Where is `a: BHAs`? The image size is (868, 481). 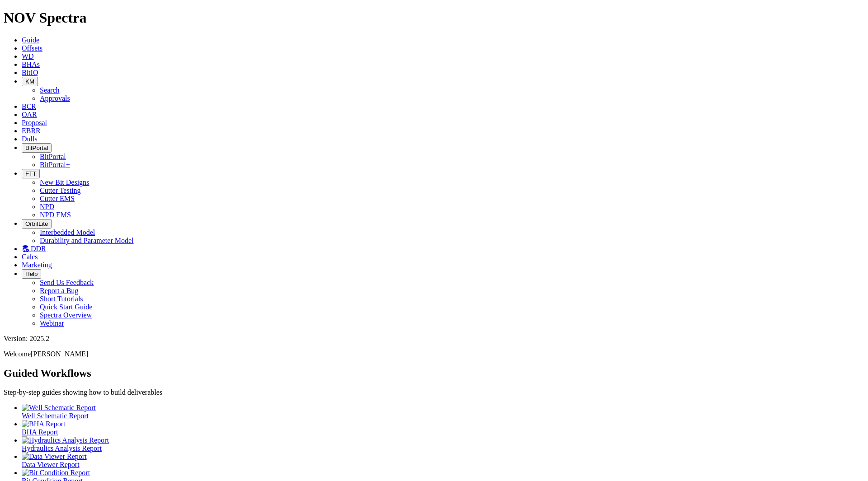 a: BHAs is located at coordinates (31, 64).